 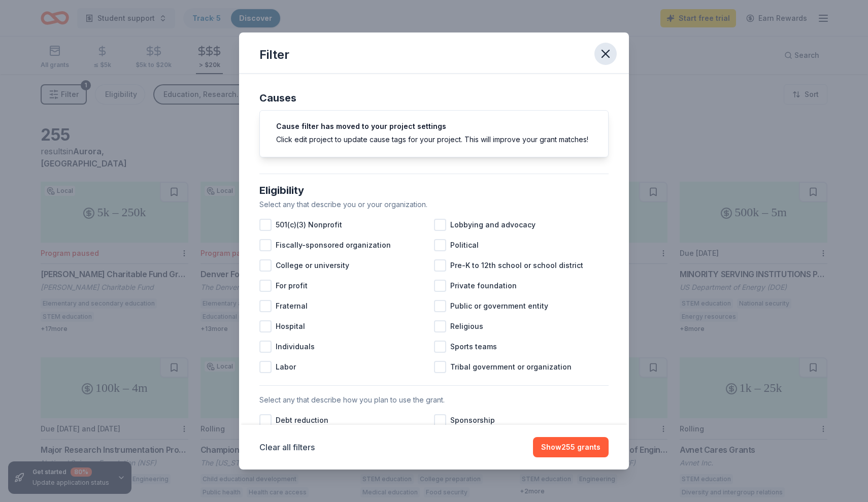 I want to click on div: Filter, so click(x=274, y=55).